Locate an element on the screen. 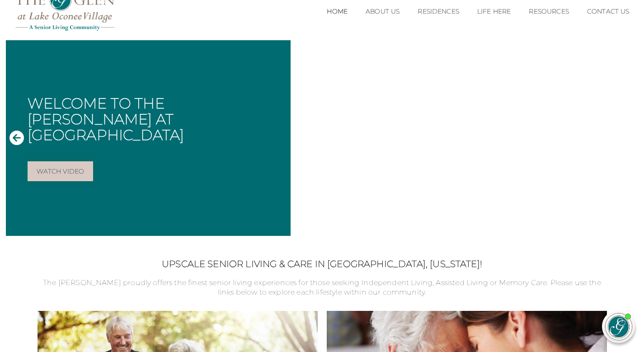  a: Watch Video is located at coordinates (61, 171).